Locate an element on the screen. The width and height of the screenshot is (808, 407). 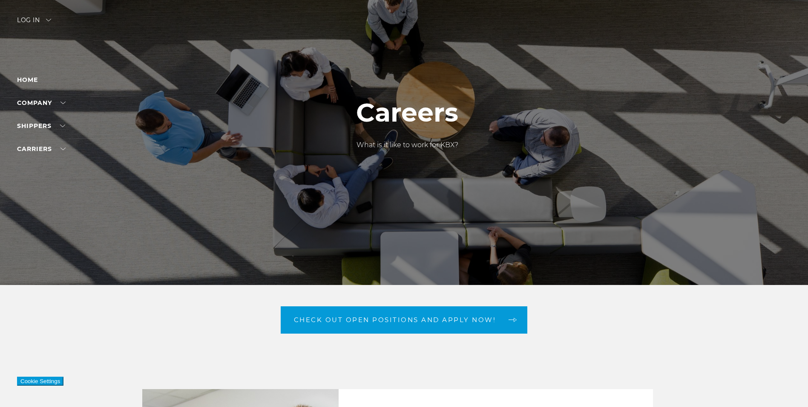
h1: Careers is located at coordinates (407, 112).